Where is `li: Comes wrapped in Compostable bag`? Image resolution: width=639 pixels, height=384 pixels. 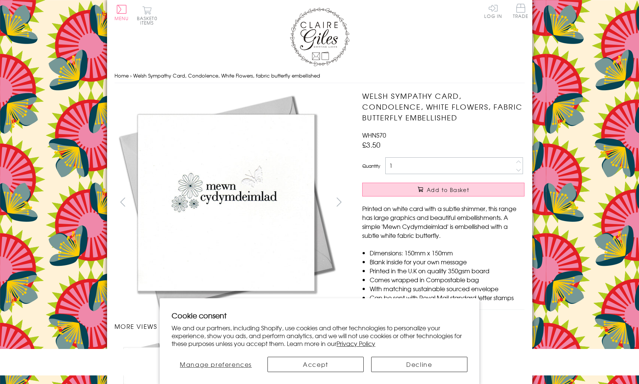 li: Comes wrapped in Compostable bag is located at coordinates (447, 280).